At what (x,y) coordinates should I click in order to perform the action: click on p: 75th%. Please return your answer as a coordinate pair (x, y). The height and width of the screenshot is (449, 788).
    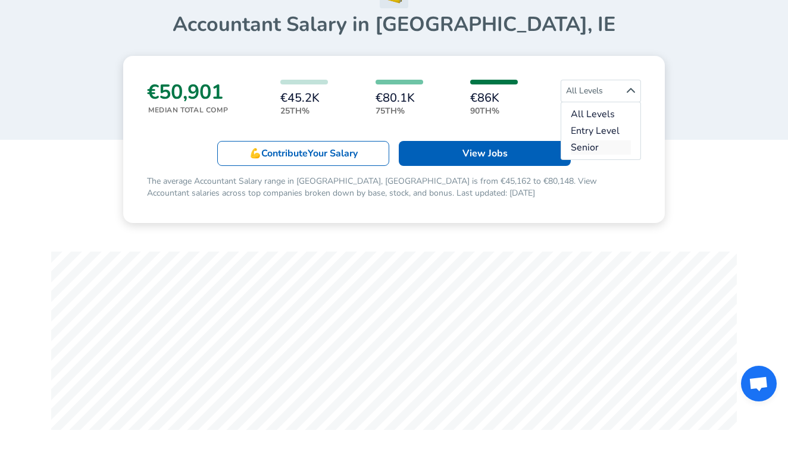
    Looking at the image, I should click on (399, 111).